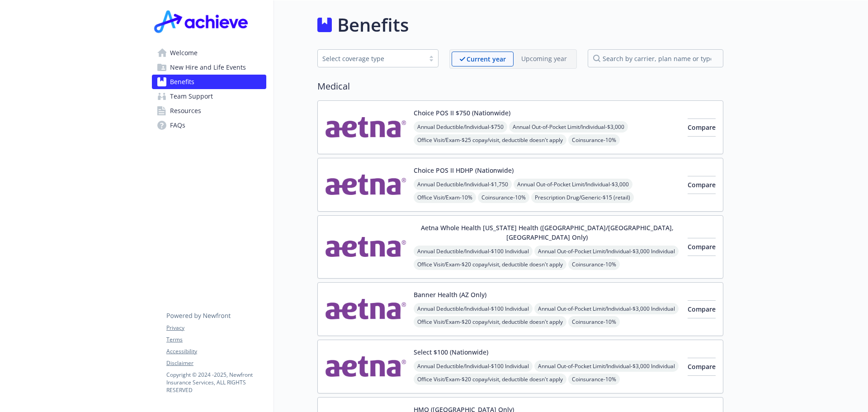 The height and width of the screenshot is (412, 868). What do you see at coordinates (216, 382) in the screenshot?
I see `p: Copyright © 2024 - 2025 , Newfront Insurance Services, ALL RIGHTS RESERVED` at bounding box center [216, 382].